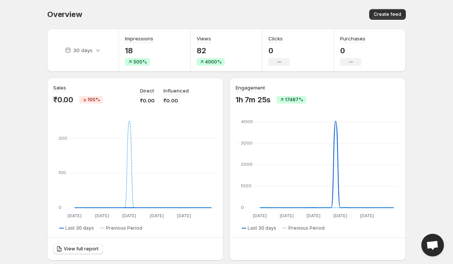 The height and width of the screenshot is (264, 453). What do you see at coordinates (176, 91) in the screenshot?
I see `p: Influenced` at bounding box center [176, 91].